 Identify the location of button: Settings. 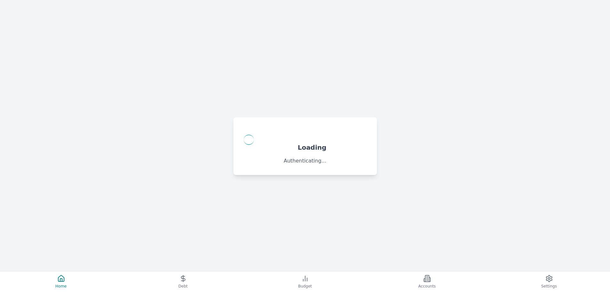
(549, 281).